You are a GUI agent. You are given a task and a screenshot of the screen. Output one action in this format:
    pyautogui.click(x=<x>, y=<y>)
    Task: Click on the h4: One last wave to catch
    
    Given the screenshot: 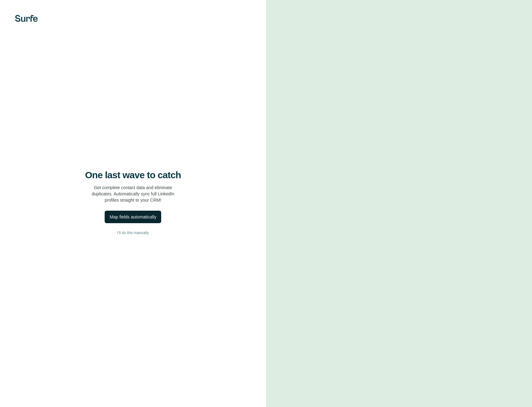 What is the action you would take?
    pyautogui.click(x=133, y=175)
    